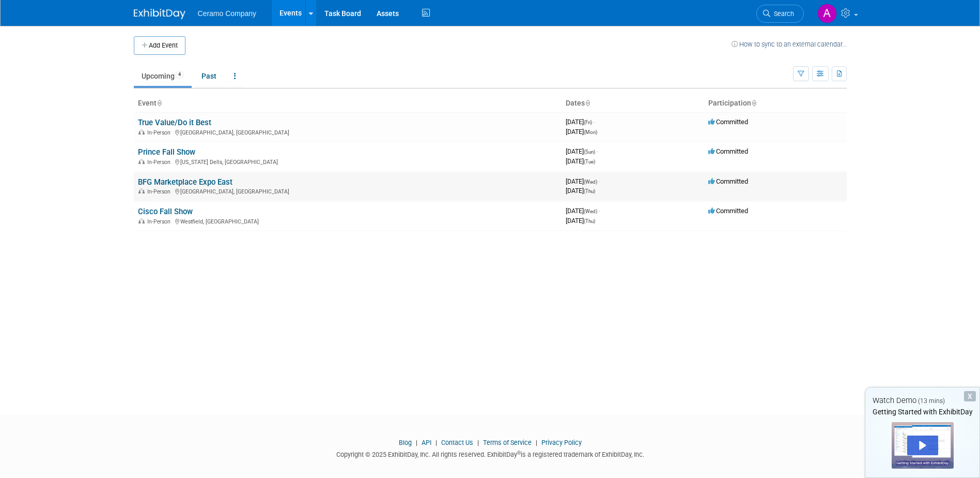 Image resolution: width=980 pixels, height=478 pixels. What do you see at coordinates (588, 103) in the screenshot?
I see `a: Sort by Start Date` at bounding box center [588, 103].